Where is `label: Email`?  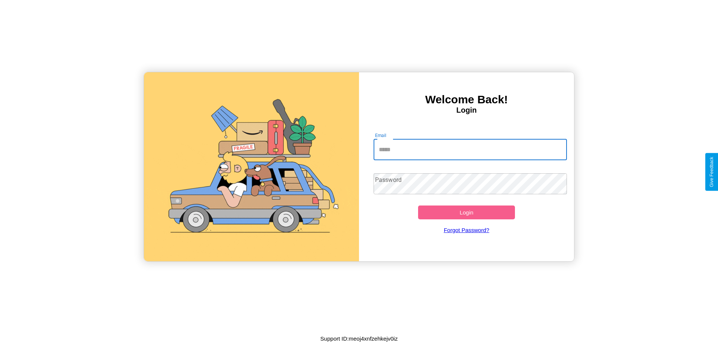 label: Email is located at coordinates (381, 135).